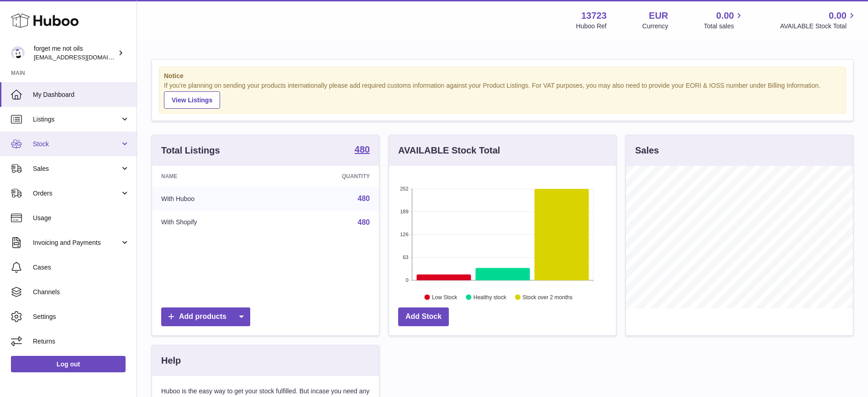 Image resolution: width=868 pixels, height=397 pixels. Describe the element at coordinates (407, 280) in the screenshot. I see `text: 0` at that location.